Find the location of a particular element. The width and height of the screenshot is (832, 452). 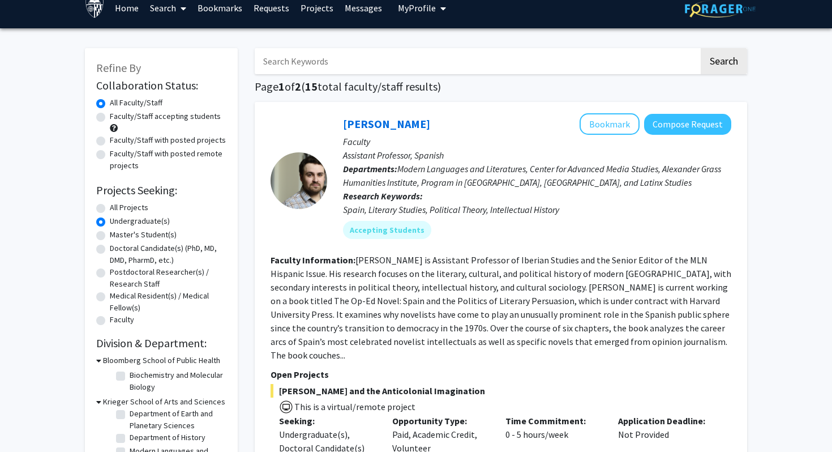

label: Department of History is located at coordinates (168, 437).